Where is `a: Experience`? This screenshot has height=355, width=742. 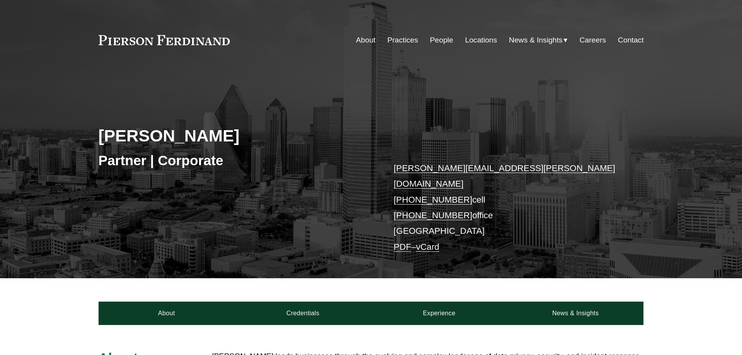 a: Experience is located at coordinates (439, 313).